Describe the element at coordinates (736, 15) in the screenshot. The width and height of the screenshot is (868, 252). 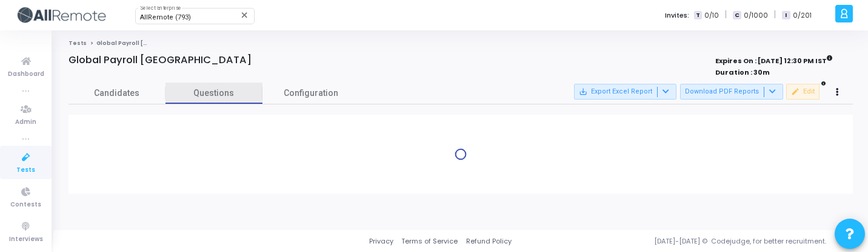
I see `span: C` at that location.